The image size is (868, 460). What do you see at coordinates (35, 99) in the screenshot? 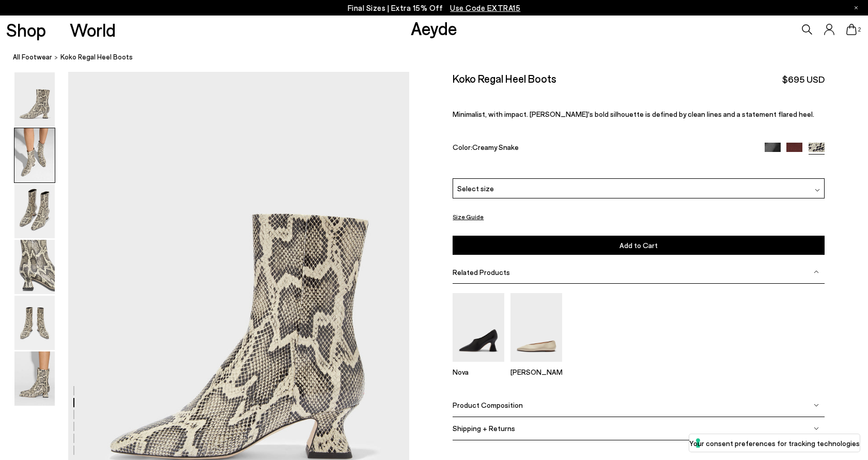
I see `img: Koko Regal Heel Boots - Image 1` at bounding box center [35, 99].